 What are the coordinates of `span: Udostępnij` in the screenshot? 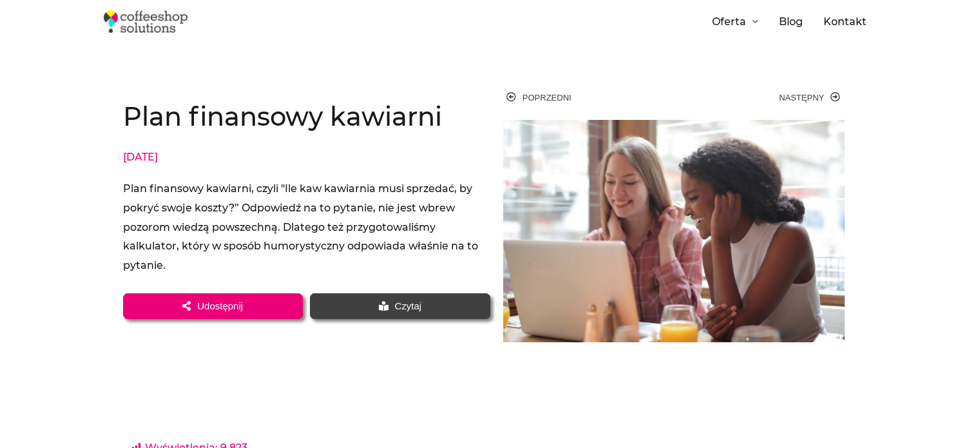 It's located at (220, 305).